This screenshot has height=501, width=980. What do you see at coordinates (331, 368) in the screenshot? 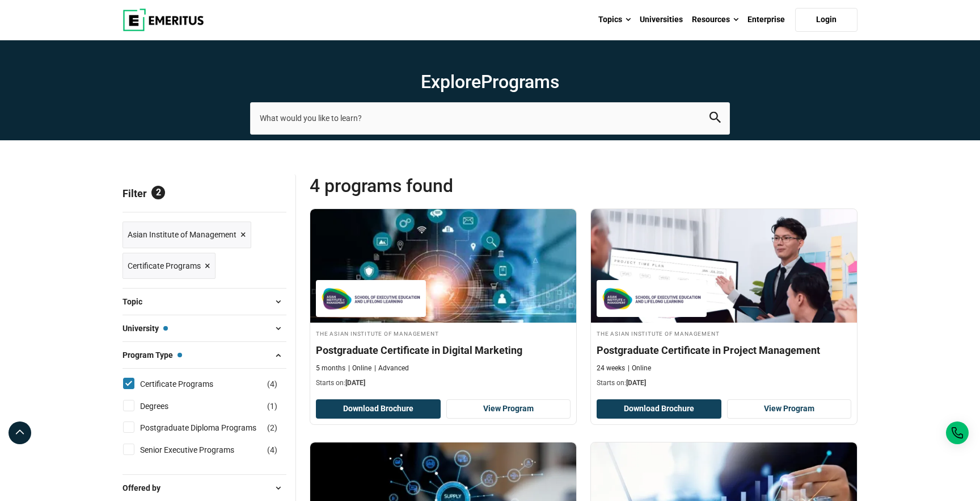
I see `p: 5 months` at bounding box center [331, 368].